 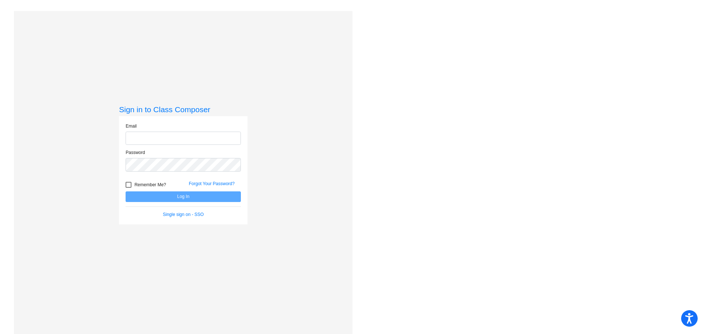 What do you see at coordinates (135, 153) in the screenshot?
I see `label: Password` at bounding box center [135, 153].